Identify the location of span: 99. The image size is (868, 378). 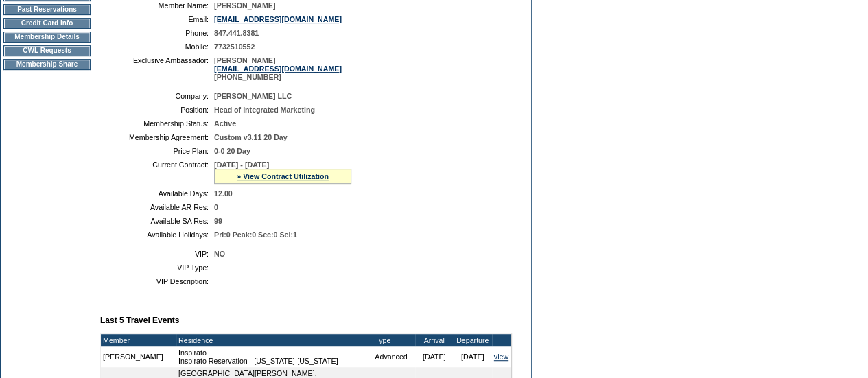
(218, 221).